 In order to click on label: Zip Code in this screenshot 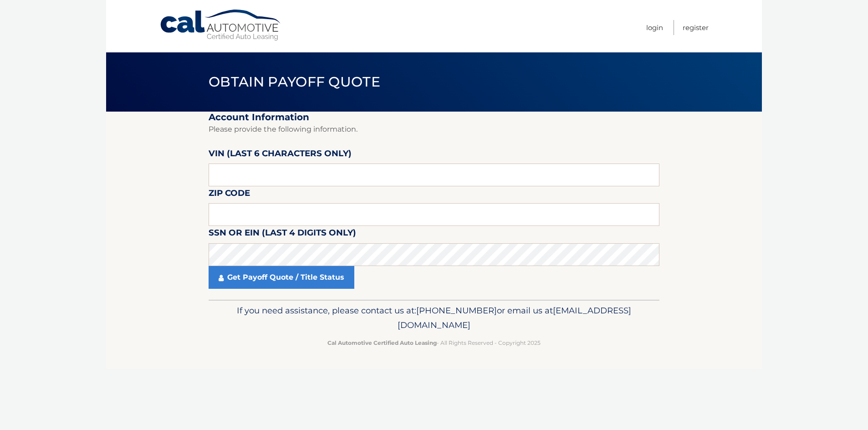, I will do `click(229, 195)`.